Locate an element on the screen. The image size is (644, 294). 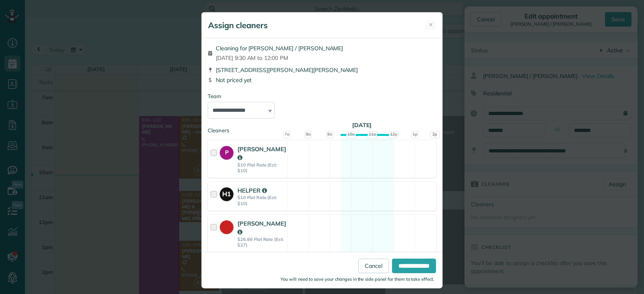
div: Cleaners is located at coordinates (322, 128).